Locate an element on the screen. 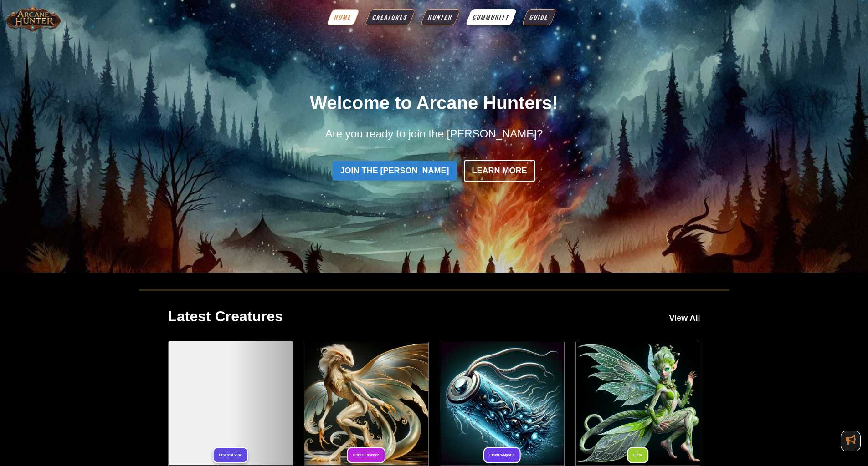  span: Citrus Essence is located at coordinates (367, 456).